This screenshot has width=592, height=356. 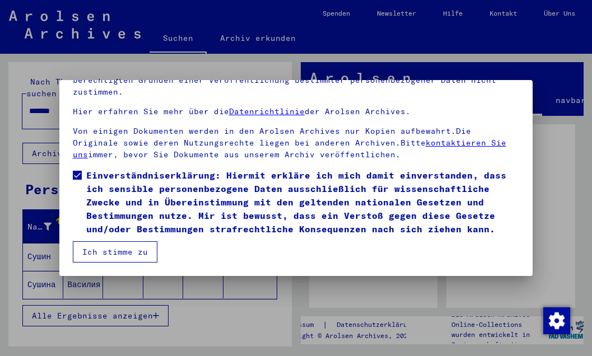 What do you see at coordinates (296, 112) in the screenshot?
I see `p: Hier erfahren Sie mehr über die der Arolsen Archives.` at bounding box center [296, 112].